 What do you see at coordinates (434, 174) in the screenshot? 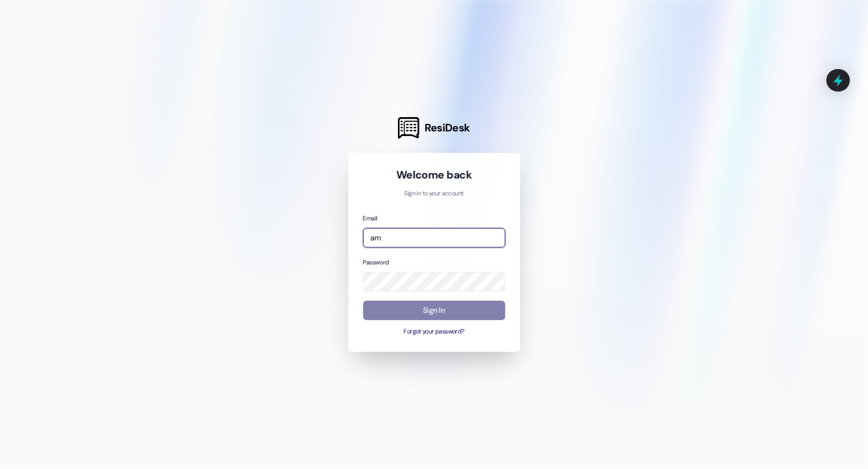
I see `h1: Welcome back` at bounding box center [434, 174].